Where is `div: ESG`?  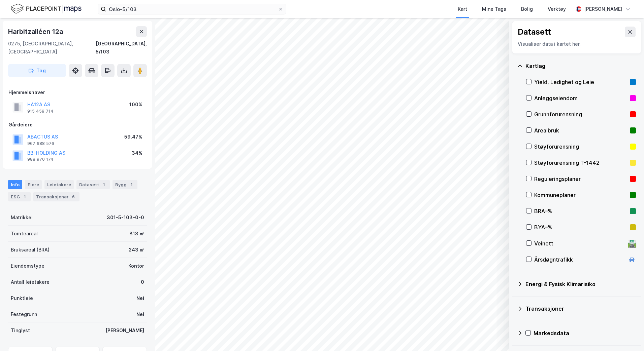 div: ESG is located at coordinates (19, 197).